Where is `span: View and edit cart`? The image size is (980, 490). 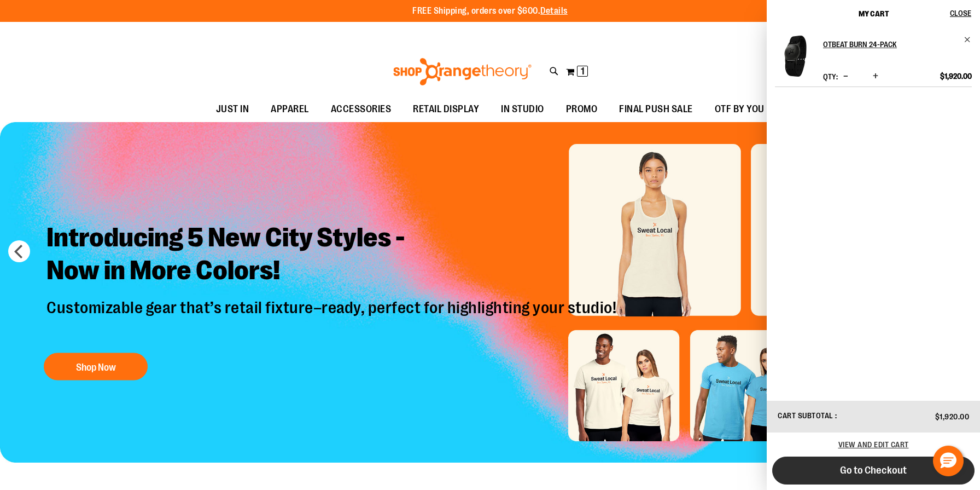
span: View and edit cart is located at coordinates (873, 444).